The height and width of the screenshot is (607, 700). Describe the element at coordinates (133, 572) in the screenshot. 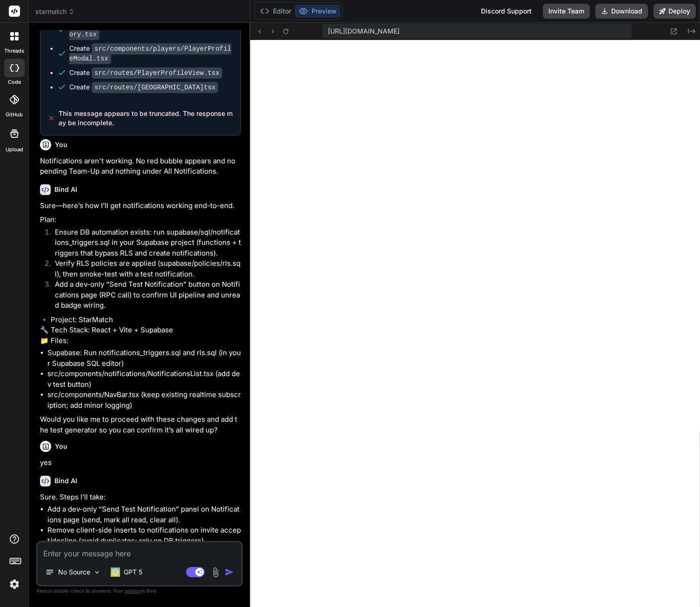

I see `p: GPT 5` at that location.